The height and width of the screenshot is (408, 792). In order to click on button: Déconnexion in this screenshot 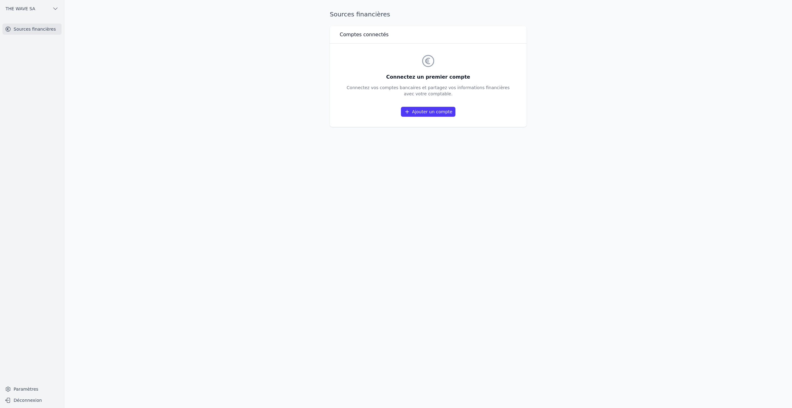, I will do `click(32, 400)`.